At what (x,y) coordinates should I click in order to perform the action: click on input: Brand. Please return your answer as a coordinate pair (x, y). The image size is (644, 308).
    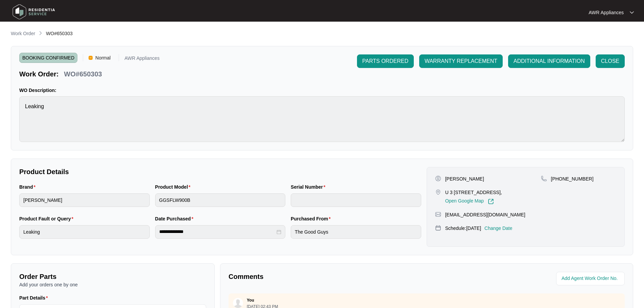
    Looking at the image, I should click on (84, 200).